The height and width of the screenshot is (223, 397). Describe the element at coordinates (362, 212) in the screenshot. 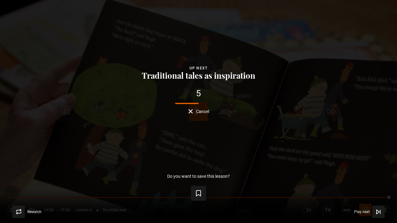

I see `span: Play next` at that location.